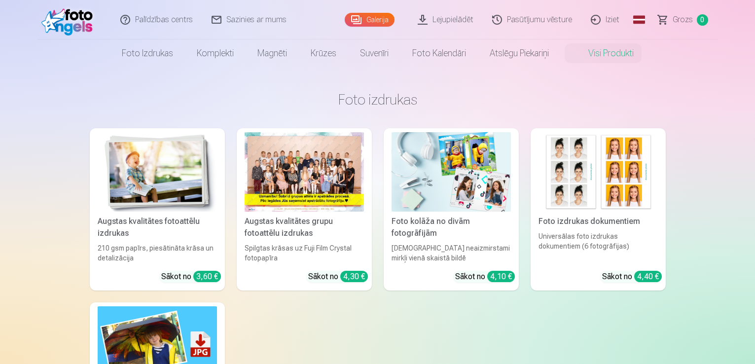  What do you see at coordinates (598, 221) in the screenshot?
I see `div: Foto izdrukas dokumentiem` at bounding box center [598, 221].